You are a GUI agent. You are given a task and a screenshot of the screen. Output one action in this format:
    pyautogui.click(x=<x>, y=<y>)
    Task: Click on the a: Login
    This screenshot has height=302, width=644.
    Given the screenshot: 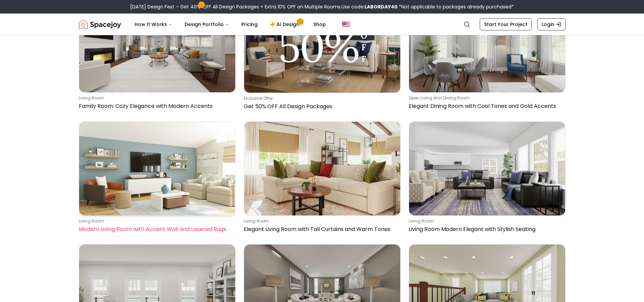 What is the action you would take?
    pyautogui.click(x=551, y=24)
    